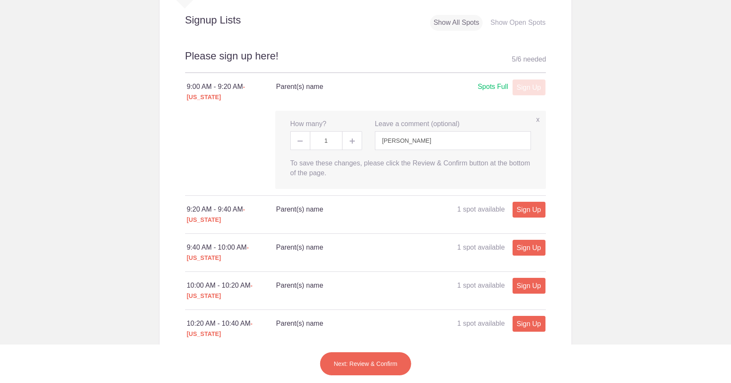 The height and width of the screenshot is (383, 731). I want to click on div: 9:00 AM - 9:20 AM, so click(231, 92).